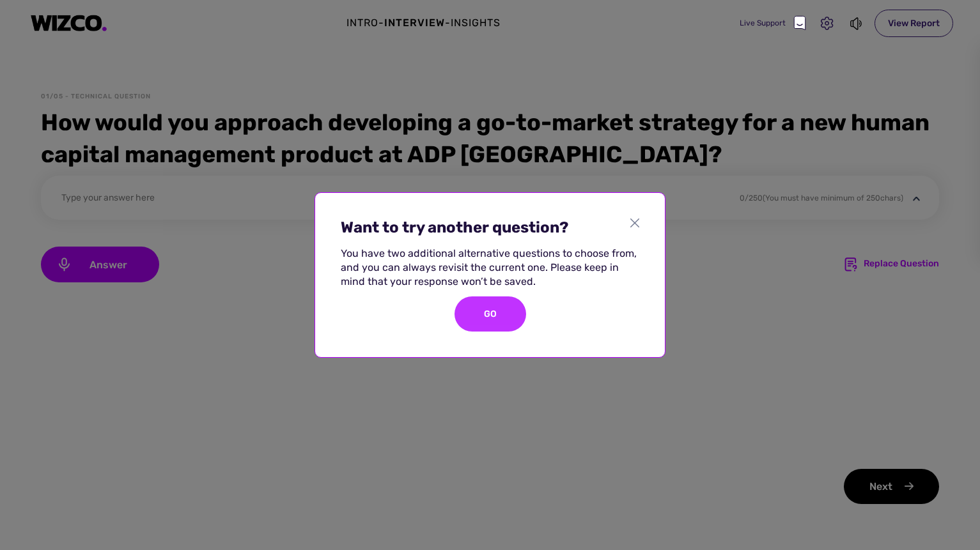 Image resolution: width=980 pixels, height=550 pixels. I want to click on img: close_gray.23f23610.svg, so click(635, 223).